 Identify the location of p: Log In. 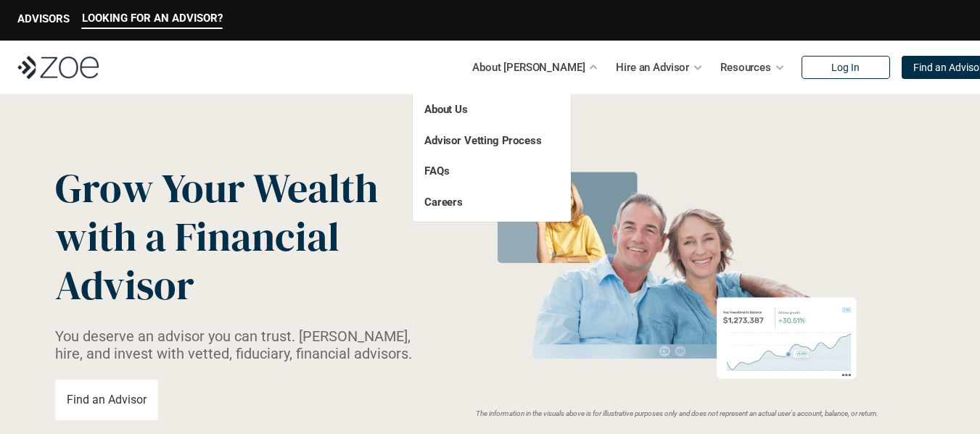
(845, 68).